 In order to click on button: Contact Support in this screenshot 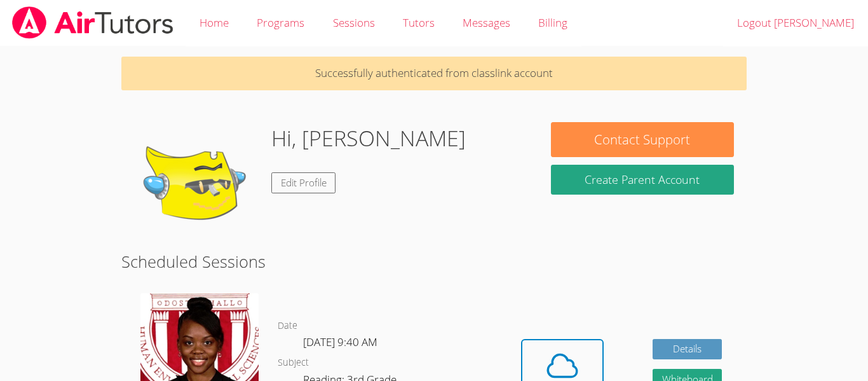, I will do `click(642, 140)`.